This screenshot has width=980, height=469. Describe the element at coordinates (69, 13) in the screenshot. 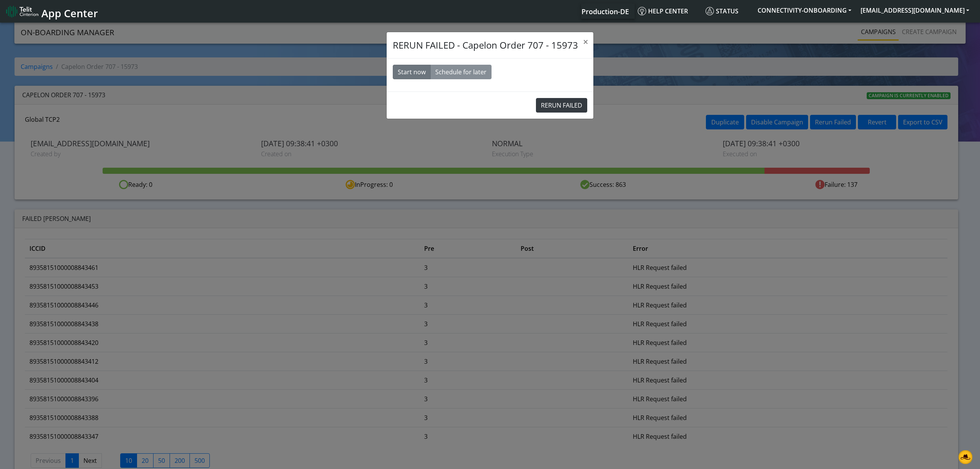

I see `span: App Center` at that location.